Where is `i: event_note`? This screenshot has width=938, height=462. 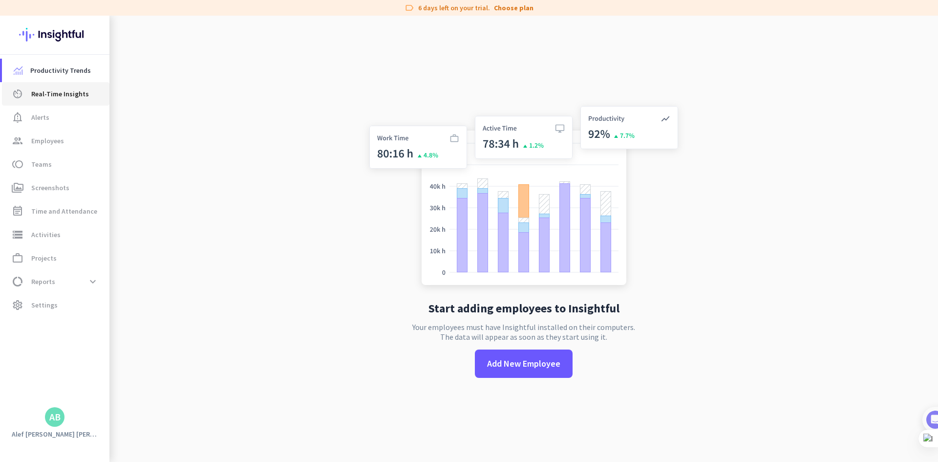 i: event_note is located at coordinates (18, 211).